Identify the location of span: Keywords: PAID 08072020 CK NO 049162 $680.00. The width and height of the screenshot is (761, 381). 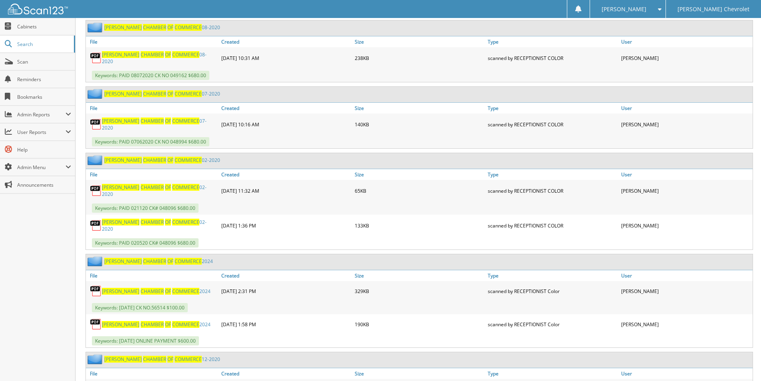
(151, 75).